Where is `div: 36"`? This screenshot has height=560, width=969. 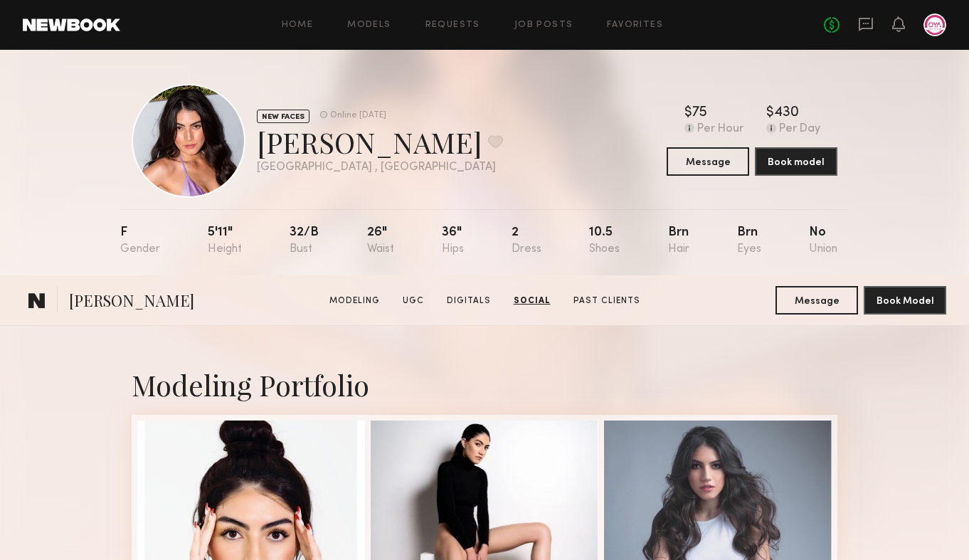
div: 36" is located at coordinates (453, 240).